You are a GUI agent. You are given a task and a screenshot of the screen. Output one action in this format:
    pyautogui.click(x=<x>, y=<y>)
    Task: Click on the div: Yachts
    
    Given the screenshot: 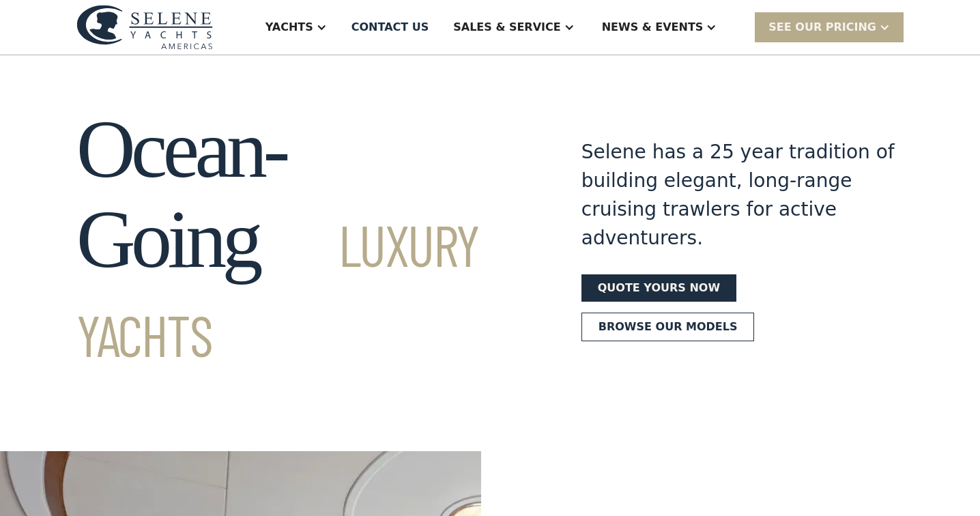 What is the action you would take?
    pyautogui.click(x=290, y=27)
    